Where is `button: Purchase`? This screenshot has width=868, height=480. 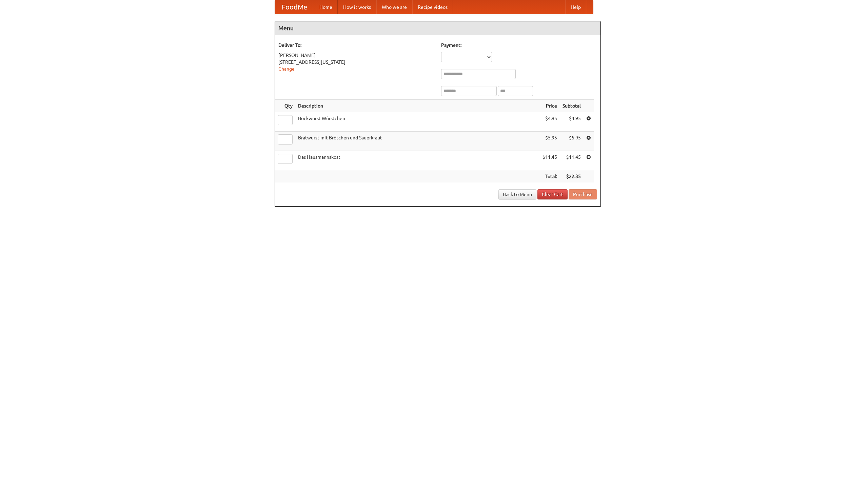 button: Purchase is located at coordinates (582, 194).